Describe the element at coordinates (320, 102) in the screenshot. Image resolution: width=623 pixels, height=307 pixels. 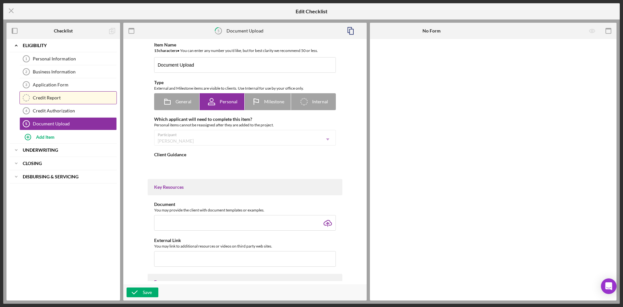
I see `span: Internal` at that location.